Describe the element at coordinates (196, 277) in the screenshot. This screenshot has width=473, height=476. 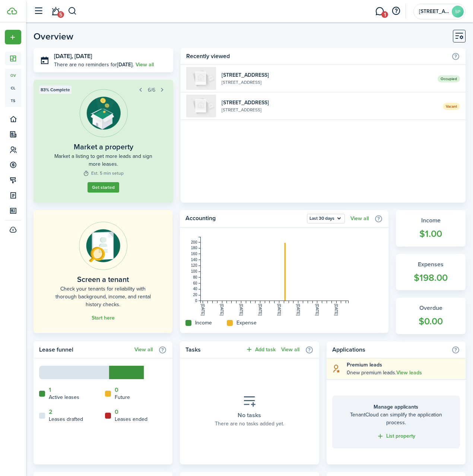
I see `tspan: 80` at that location.